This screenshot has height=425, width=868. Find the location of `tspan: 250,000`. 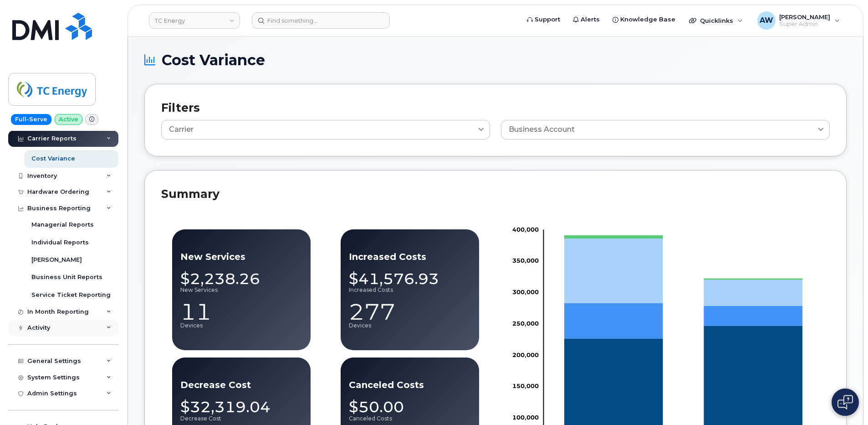

tspan: 250,000 is located at coordinates (526, 323).